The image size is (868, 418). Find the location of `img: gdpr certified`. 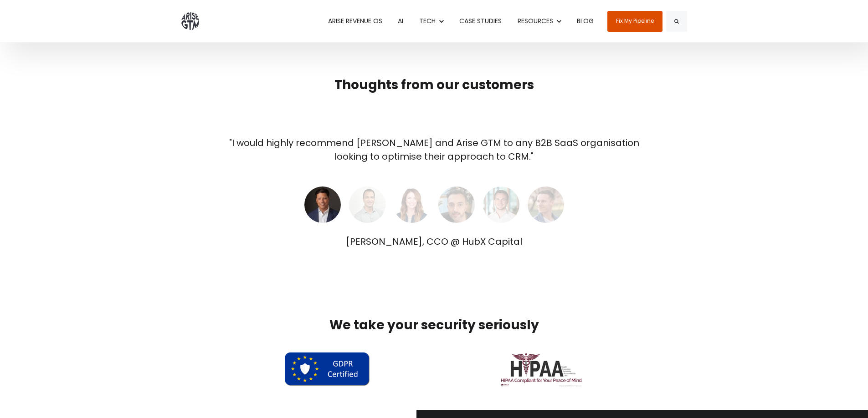

img: gdpr certified is located at coordinates (327, 370).